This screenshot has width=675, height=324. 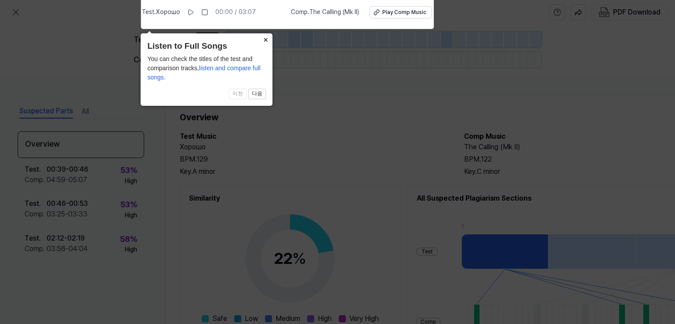 What do you see at coordinates (401, 12) in the screenshot?
I see `a: Play Comp Music` at bounding box center [401, 12].